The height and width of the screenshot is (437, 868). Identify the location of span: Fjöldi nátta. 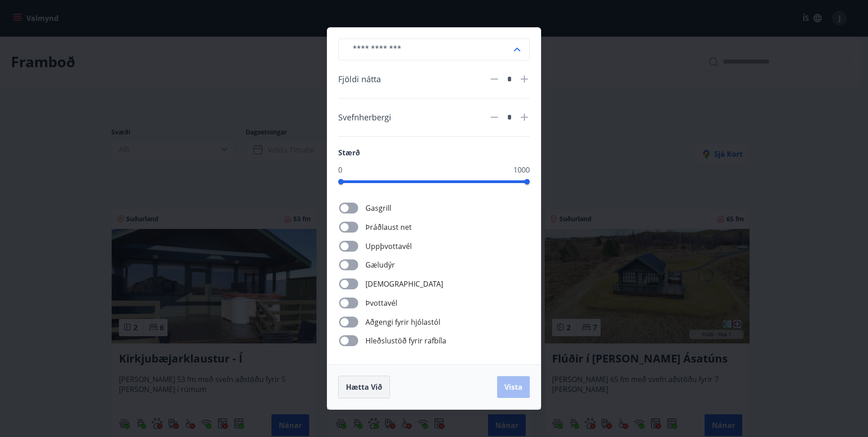
(360, 79).